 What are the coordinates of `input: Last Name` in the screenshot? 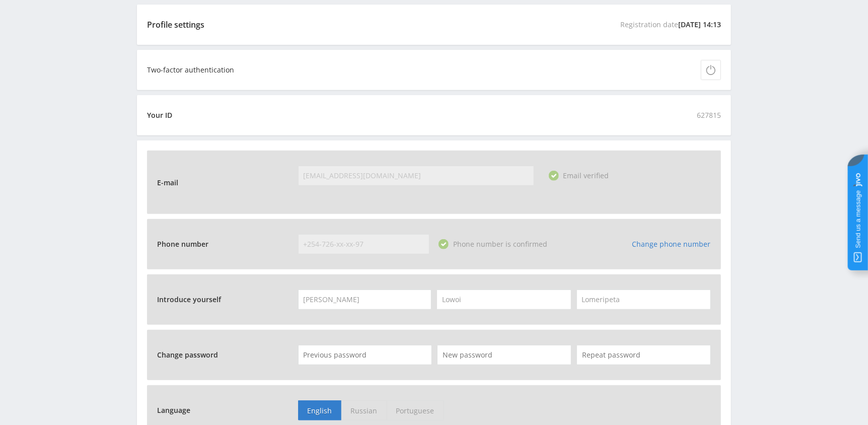 It's located at (504, 300).